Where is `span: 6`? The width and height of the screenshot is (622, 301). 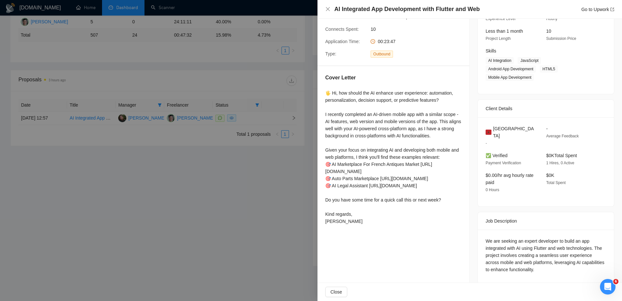 span: 6 is located at coordinates (616, 282).